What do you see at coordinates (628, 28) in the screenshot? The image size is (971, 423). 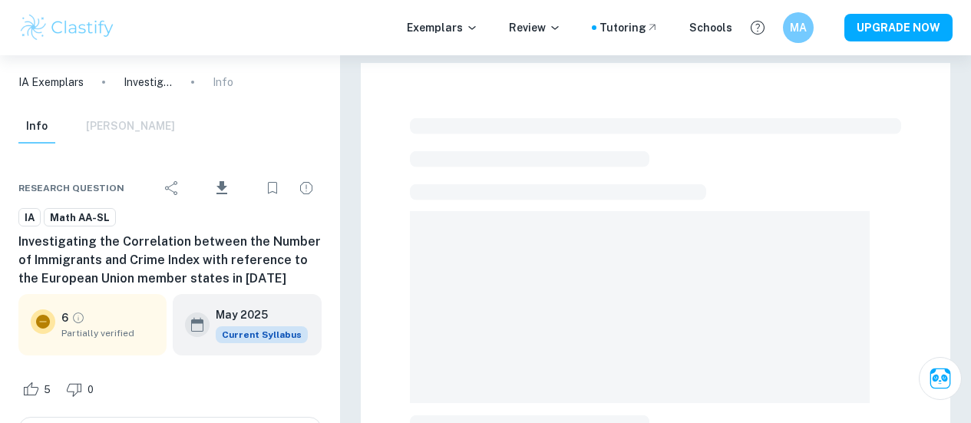 I see `a: Tutoring` at bounding box center [628, 28].